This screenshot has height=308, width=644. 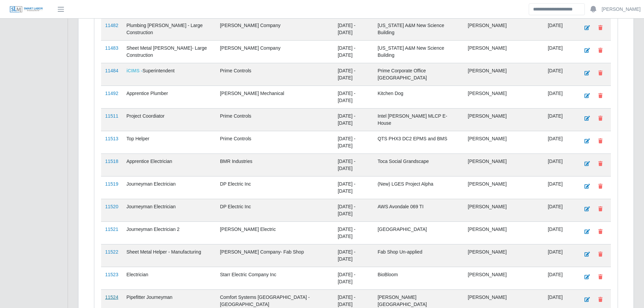 I want to click on a: 11513, so click(x=111, y=138).